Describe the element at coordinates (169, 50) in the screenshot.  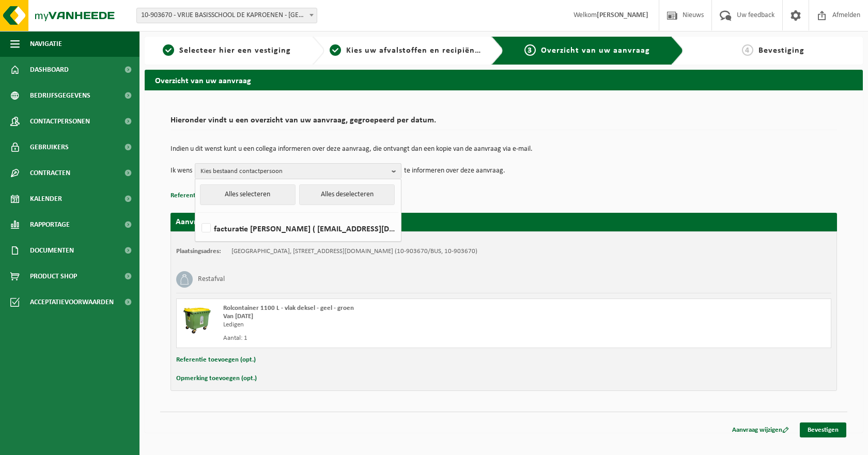
I see `span: 1` at that location.